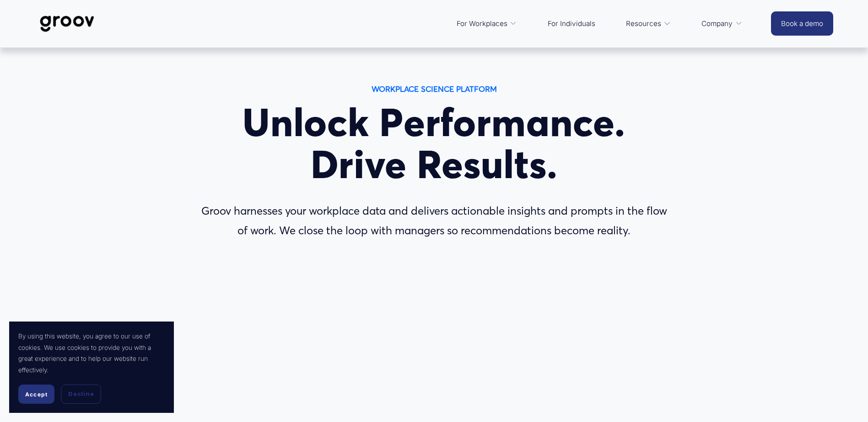  What do you see at coordinates (434, 89) in the screenshot?
I see `strong: WORKPLACE SCIENCE PLATFORM` at bounding box center [434, 89].